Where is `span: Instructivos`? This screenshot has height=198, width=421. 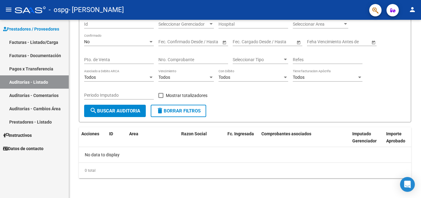 span: Instructivos is located at coordinates (17, 135).